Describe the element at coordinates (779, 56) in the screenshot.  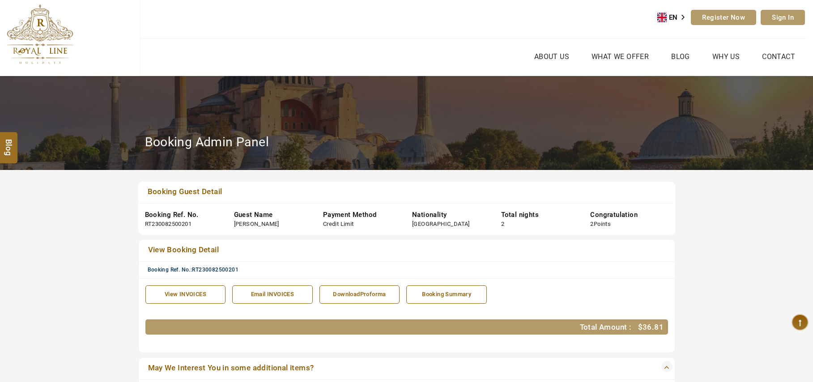
I see `a: Contact` at that location.